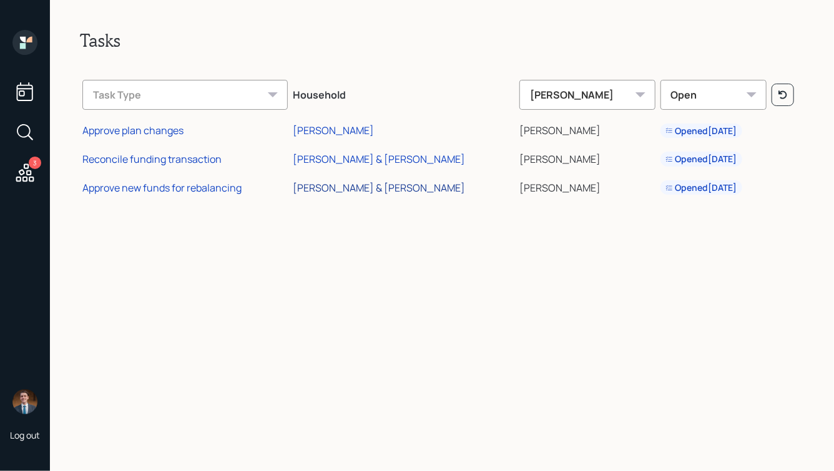  What do you see at coordinates (713, 95) in the screenshot?
I see `div: Open` at bounding box center [713, 95].